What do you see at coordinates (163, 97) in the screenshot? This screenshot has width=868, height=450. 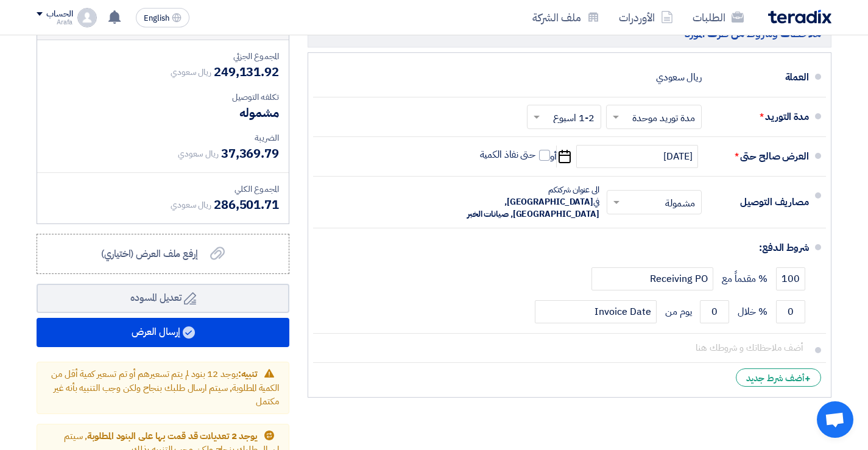 I see `div: تكلفه التوصيل` at bounding box center [163, 97].